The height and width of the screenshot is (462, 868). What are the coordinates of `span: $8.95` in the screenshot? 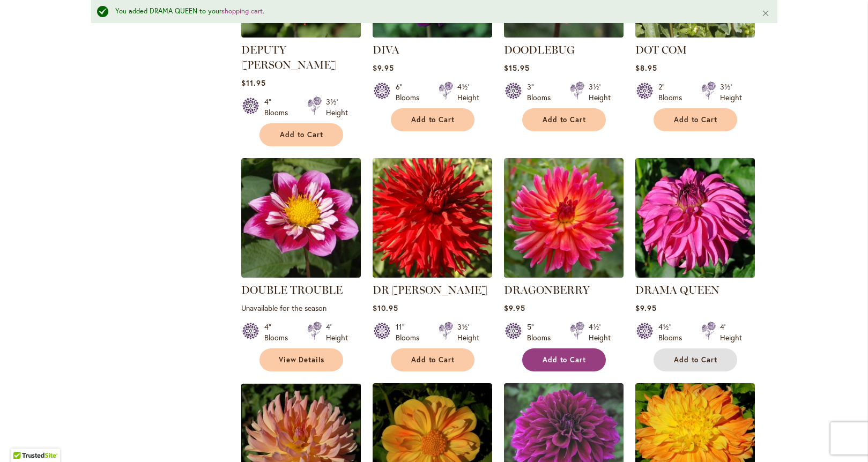 It's located at (646, 68).